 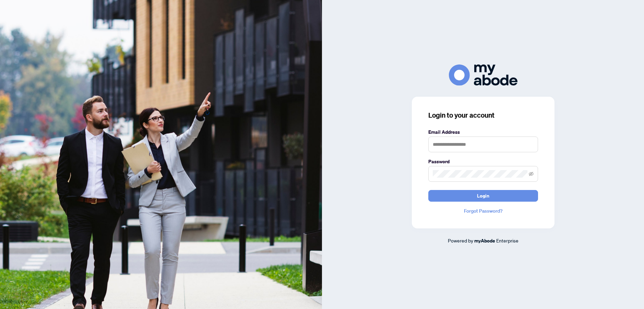 What do you see at coordinates (483, 196) in the screenshot?
I see `button: Login` at bounding box center [483, 196].